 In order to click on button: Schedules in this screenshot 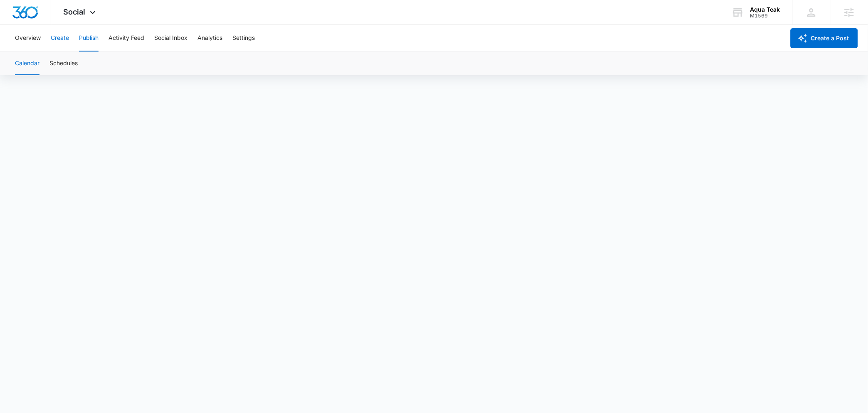, I will do `click(63, 63)`.